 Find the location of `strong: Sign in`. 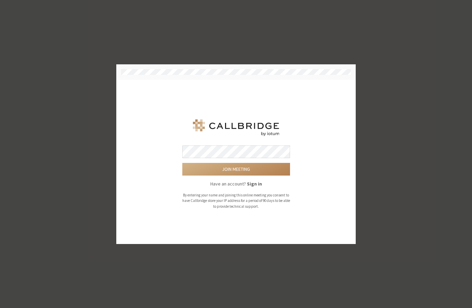

strong: Sign in is located at coordinates (255, 184).